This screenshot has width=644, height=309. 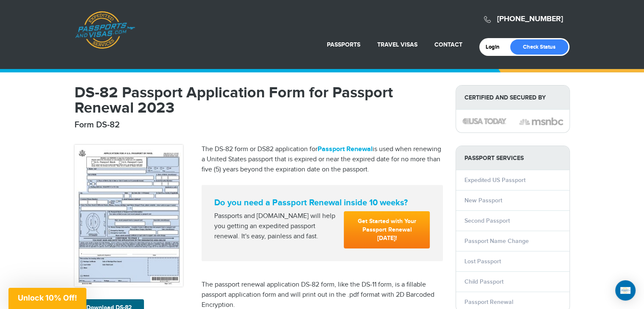 What do you see at coordinates (322, 203) in the screenshot?
I see `strong: Do you need a Passport Renewal inside 10 weeks?` at bounding box center [322, 203].